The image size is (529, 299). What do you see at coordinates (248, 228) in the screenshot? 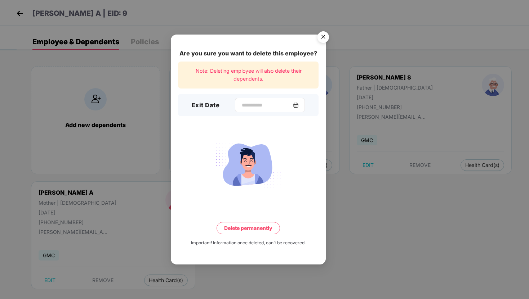
I see `button: Delete permanently` at bounding box center [248, 228].